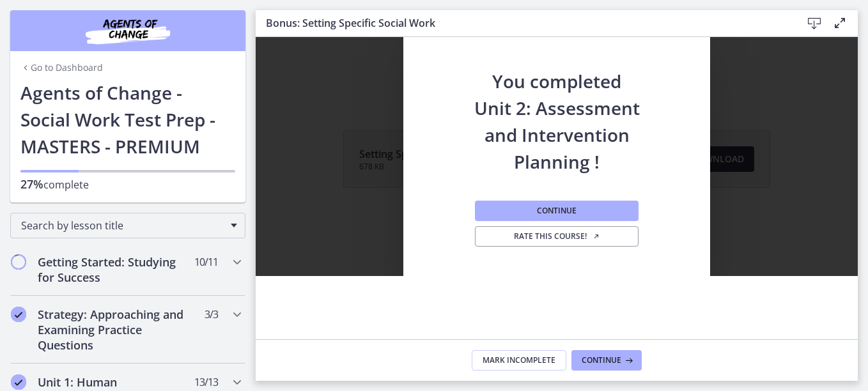 Image resolution: width=868 pixels, height=391 pixels. What do you see at coordinates (596, 236) in the screenshot?
I see `i: Opens in a new window` at bounding box center [596, 236].